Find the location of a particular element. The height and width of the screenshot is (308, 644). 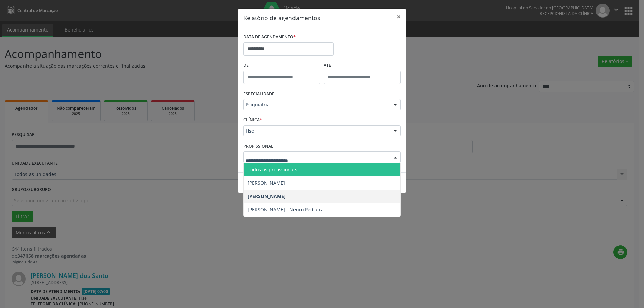

label: PROFISSIONAL is located at coordinates (258, 146).